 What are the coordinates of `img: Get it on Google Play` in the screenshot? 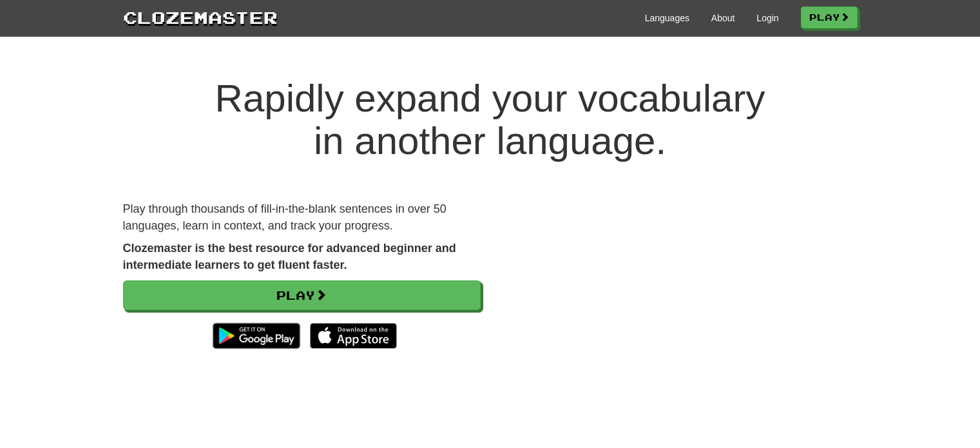 It's located at (256, 336).